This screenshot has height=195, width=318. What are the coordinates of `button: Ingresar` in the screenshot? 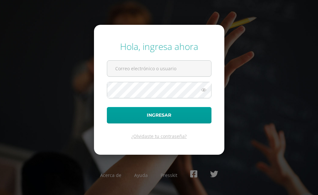 It's located at (159, 115).